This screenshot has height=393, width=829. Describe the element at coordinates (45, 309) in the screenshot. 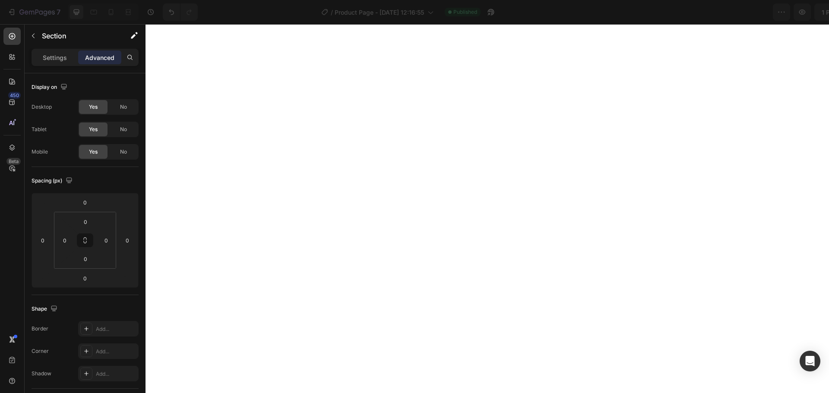

I see `div: Shape` at that location.